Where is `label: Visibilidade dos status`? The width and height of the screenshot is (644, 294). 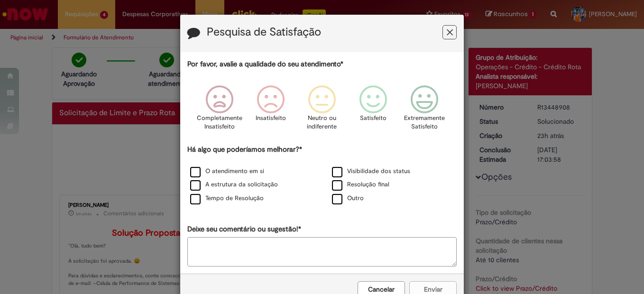 label: Visibilidade dos status is located at coordinates (371, 171).